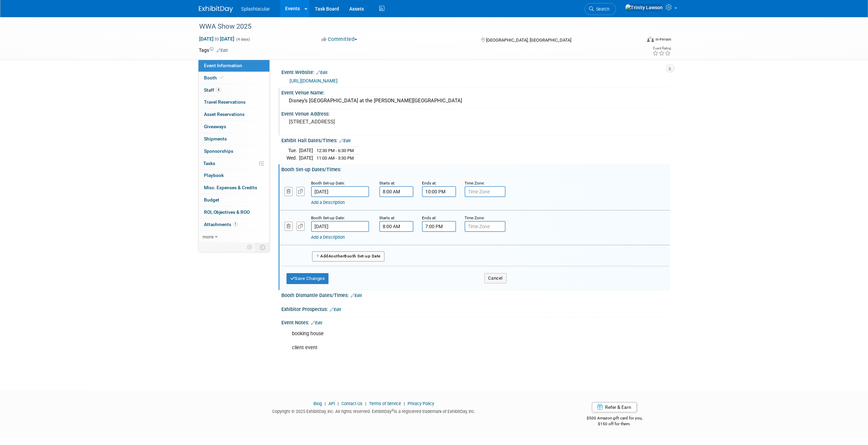  I want to click on span: (4 days), so click(243, 39).